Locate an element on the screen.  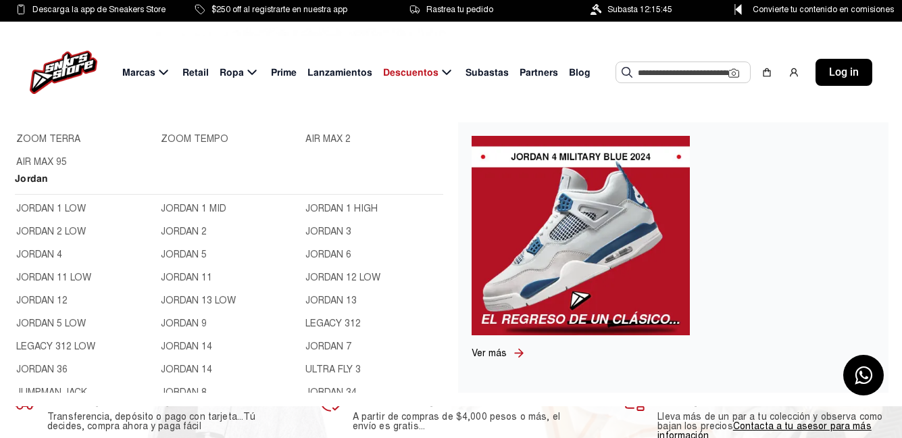
a: JORDAN 9 is located at coordinates (229, 323).